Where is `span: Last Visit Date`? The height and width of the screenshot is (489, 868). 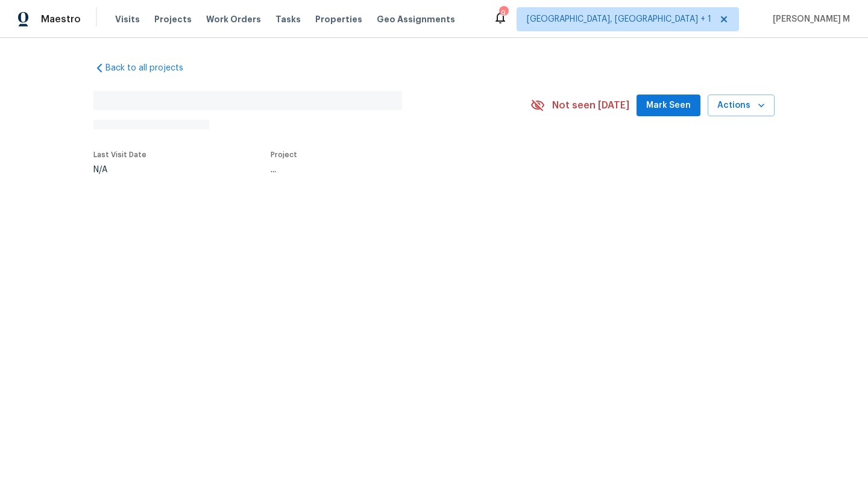
span: Last Visit Date is located at coordinates (120, 155).